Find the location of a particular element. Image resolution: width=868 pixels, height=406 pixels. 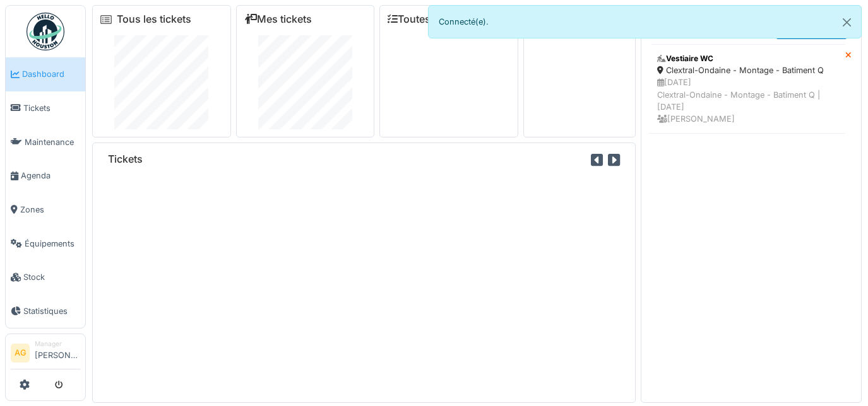

span: Statistiques is located at coordinates (52, 311).